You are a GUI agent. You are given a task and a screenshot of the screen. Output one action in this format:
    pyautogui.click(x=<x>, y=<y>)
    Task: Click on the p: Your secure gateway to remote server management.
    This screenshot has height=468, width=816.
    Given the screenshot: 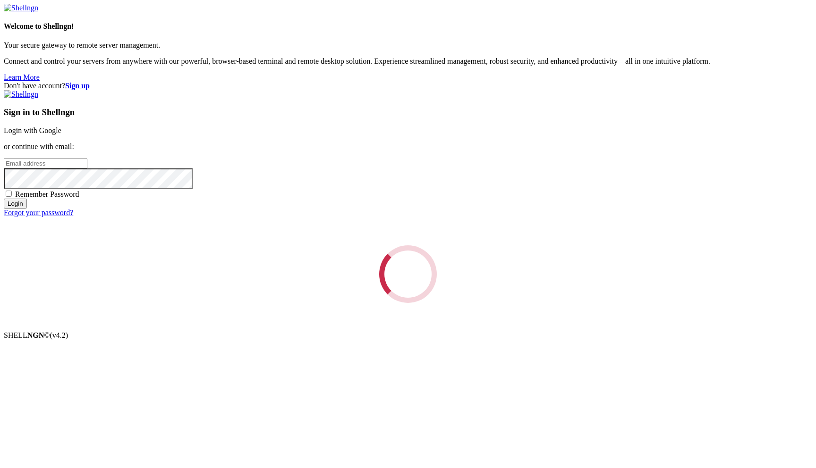 What is the action you would take?
    pyautogui.click(x=408, y=45)
    